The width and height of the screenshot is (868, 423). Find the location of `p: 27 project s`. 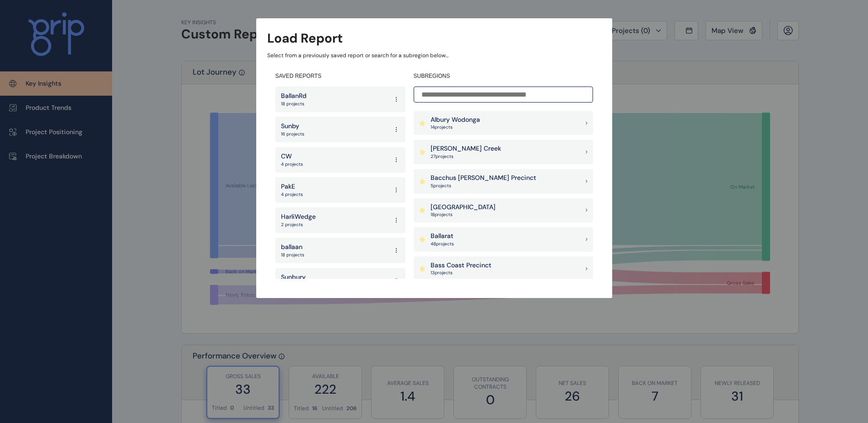

p: 27 project s is located at coordinates (466, 157).